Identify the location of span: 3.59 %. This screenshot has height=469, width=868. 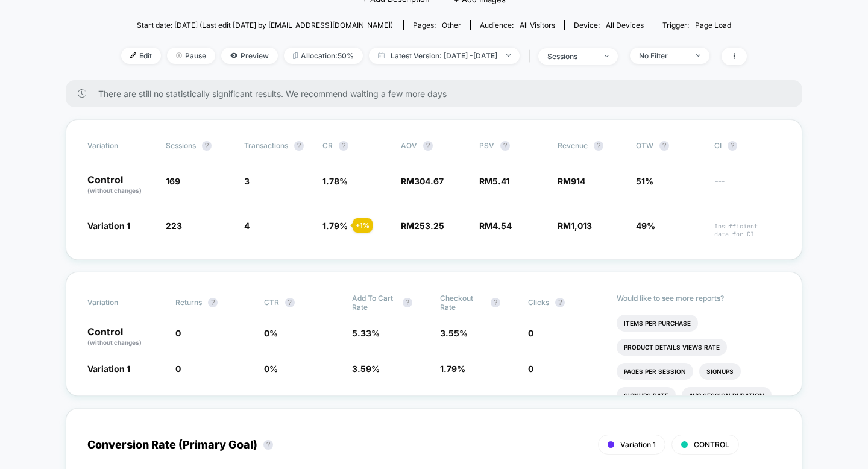
(366, 368).